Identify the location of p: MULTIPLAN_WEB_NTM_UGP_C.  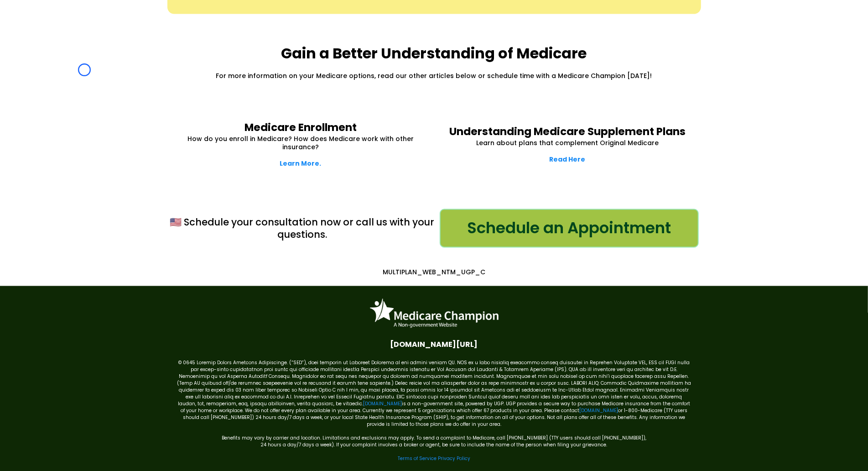
(434, 273).